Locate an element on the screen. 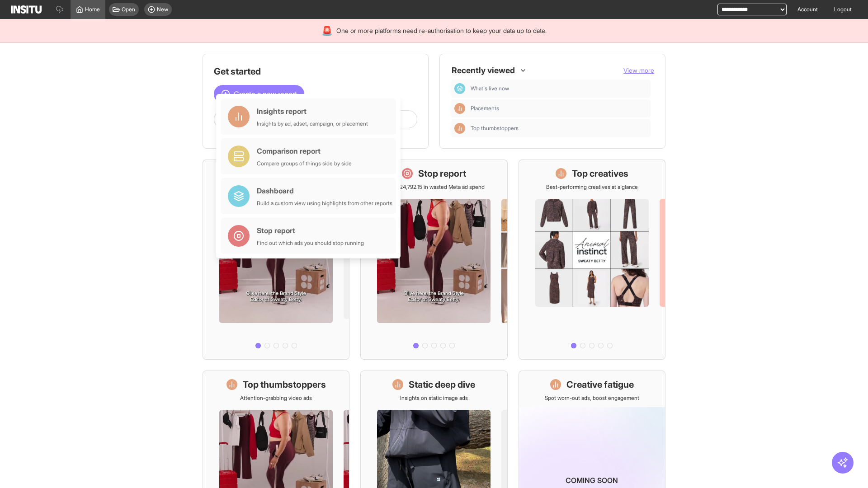 Image resolution: width=868 pixels, height=488 pixels. p: Insights on static image ads is located at coordinates (434, 399).